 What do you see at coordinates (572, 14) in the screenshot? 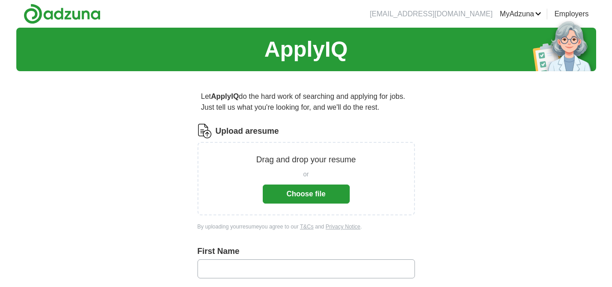
I see `a: Employers` at bounding box center [572, 14].